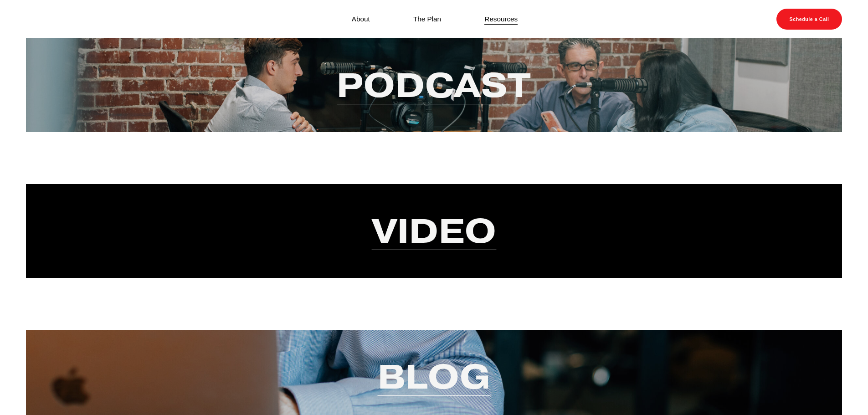 The image size is (868, 415). What do you see at coordinates (434, 84) in the screenshot?
I see `a: Podcast` at bounding box center [434, 84].